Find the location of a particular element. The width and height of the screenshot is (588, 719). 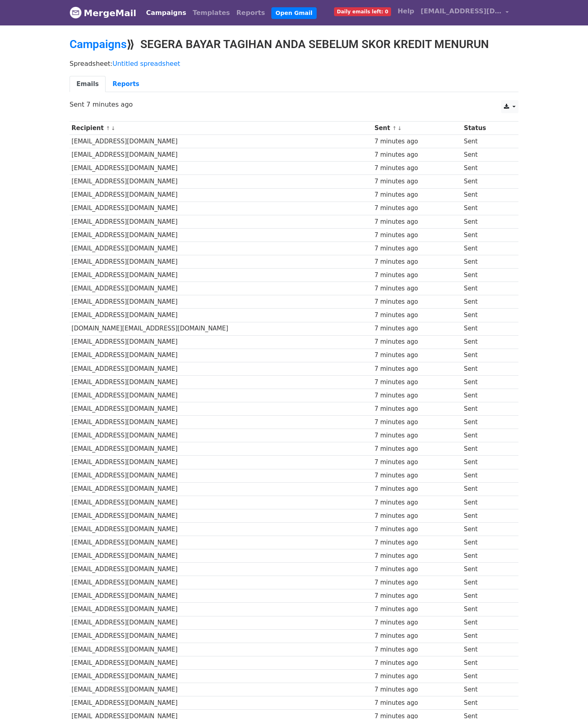

a: Daily emails left: 0 is located at coordinates (362, 11).